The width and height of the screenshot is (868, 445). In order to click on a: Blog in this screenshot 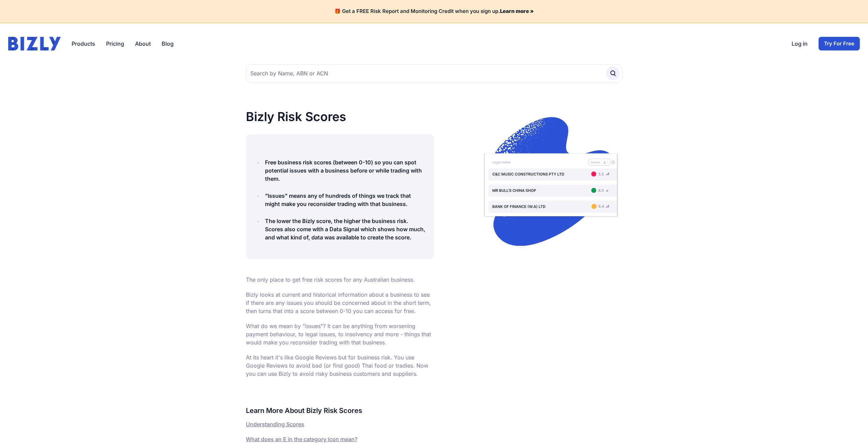, I will do `click(167, 44)`.